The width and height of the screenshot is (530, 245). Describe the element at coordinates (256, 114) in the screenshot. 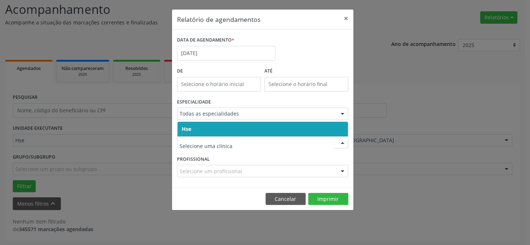

I see `span: Todas as especialidades` at that location.